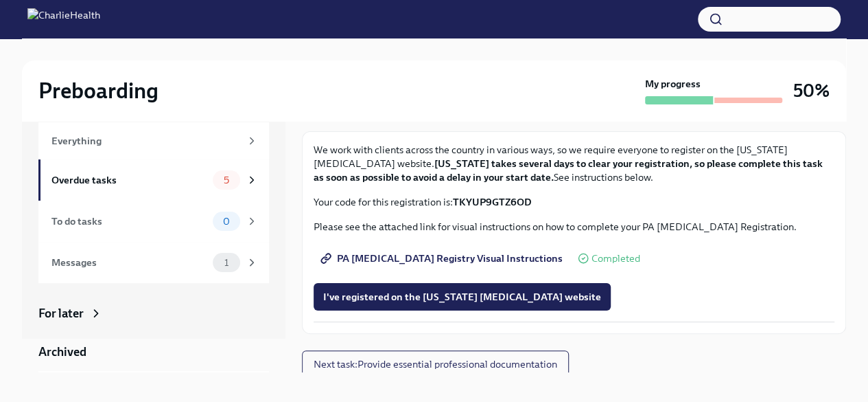  I want to click on div: Everything, so click(145, 140).